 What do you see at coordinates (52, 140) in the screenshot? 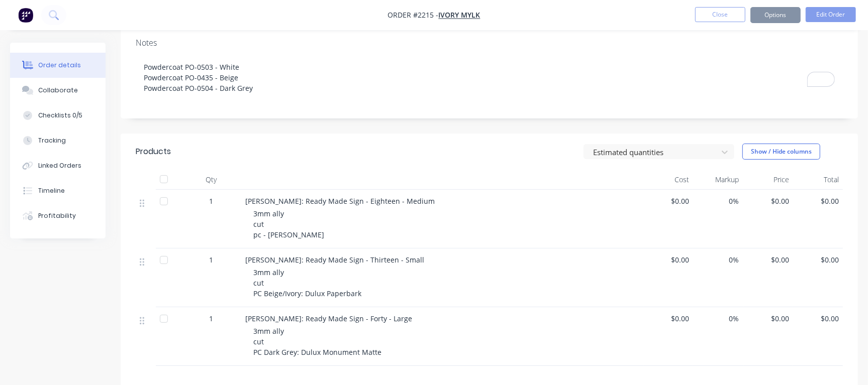
I see `div: Tracking` at bounding box center [52, 140].